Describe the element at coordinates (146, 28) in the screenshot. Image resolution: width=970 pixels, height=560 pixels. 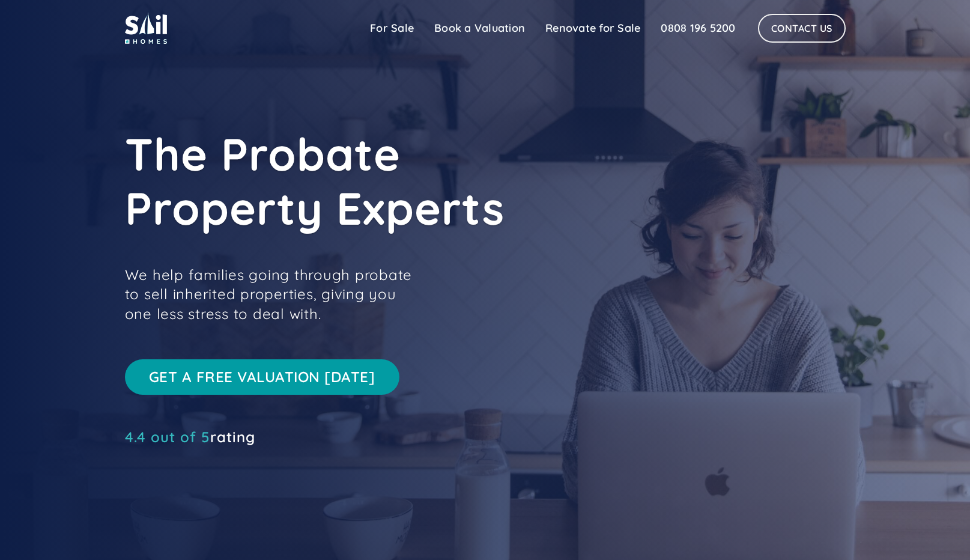
I see `img: sail home logo` at that location.